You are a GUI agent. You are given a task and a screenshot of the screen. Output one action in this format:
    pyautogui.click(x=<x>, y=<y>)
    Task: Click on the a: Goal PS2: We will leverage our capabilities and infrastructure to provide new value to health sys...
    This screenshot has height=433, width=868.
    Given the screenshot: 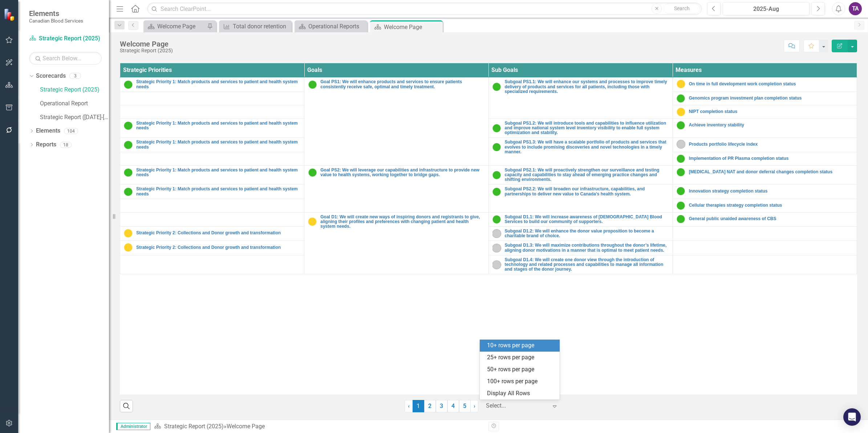 What is the action you would take?
    pyautogui.click(x=403, y=173)
    